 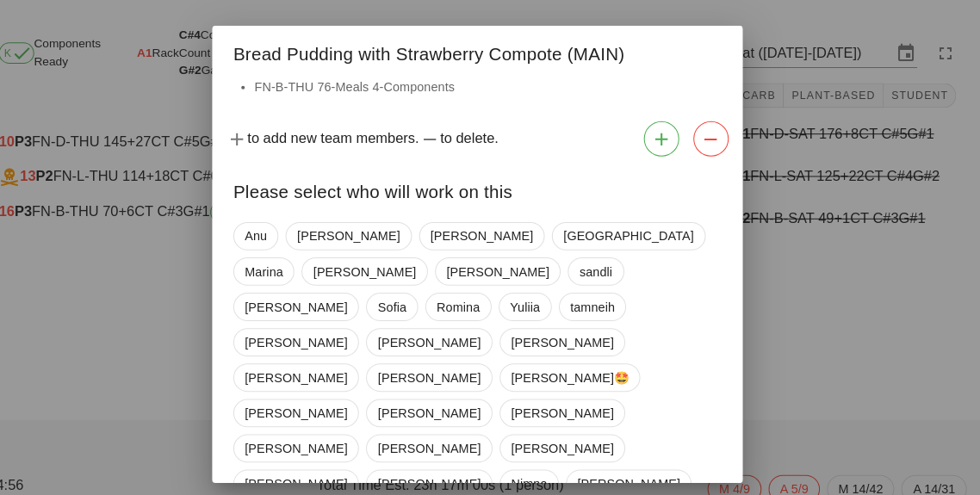 I want to click on span: Anu, so click(x=273, y=230).